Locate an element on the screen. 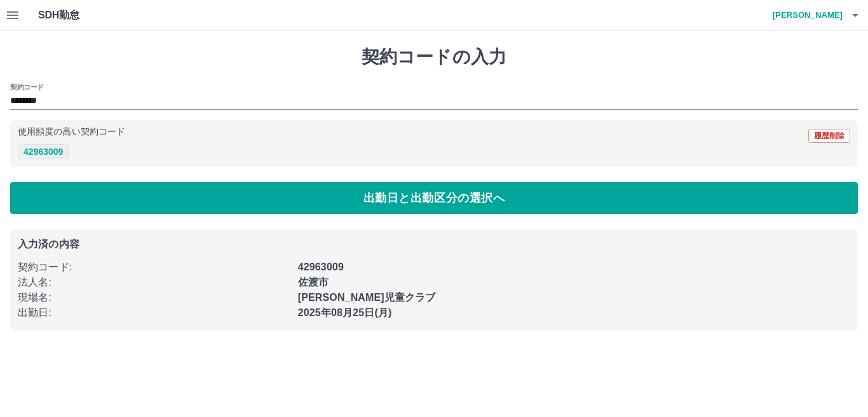  button: 履歴削除 is located at coordinates (829, 136).